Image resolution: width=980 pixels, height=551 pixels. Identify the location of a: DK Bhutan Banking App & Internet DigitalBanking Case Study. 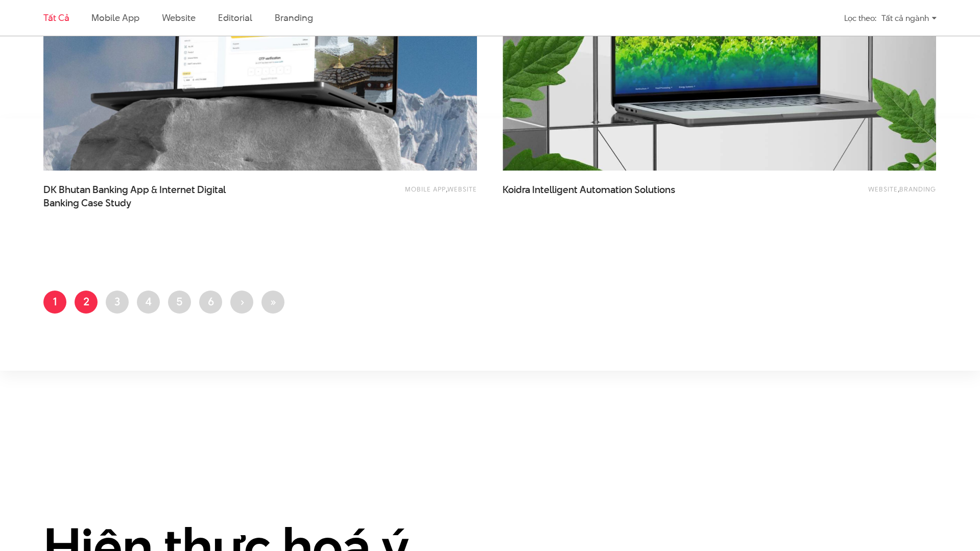
(145, 196).